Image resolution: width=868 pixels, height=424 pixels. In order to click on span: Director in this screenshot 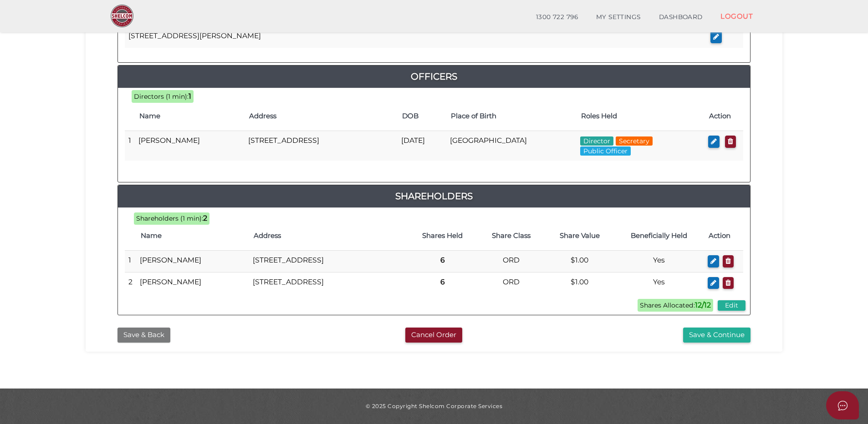, I will do `click(596, 141)`.